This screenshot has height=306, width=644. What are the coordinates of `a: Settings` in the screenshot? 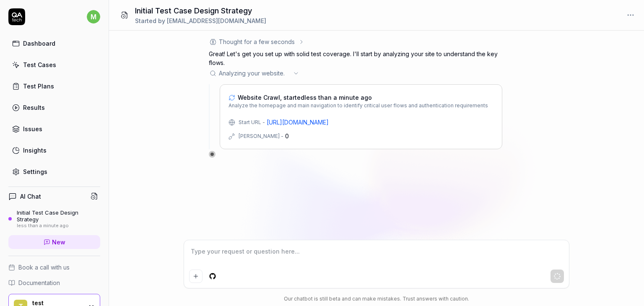 It's located at (54, 171).